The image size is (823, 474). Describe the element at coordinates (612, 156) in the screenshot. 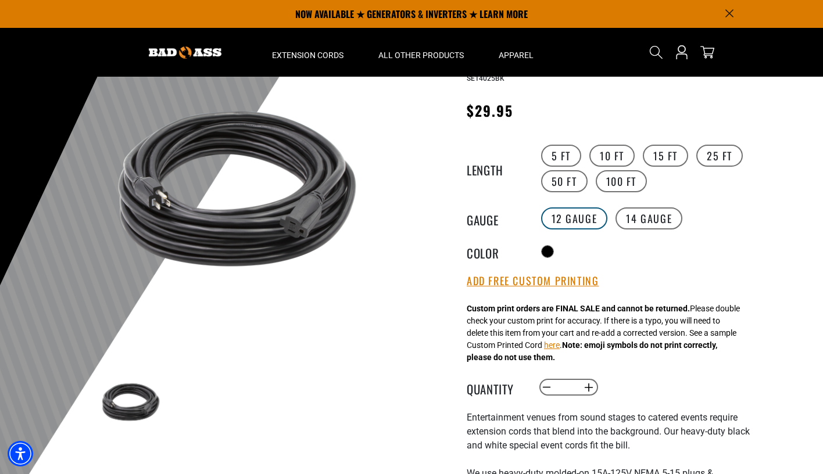

I see `label: 10 FT` at that location.